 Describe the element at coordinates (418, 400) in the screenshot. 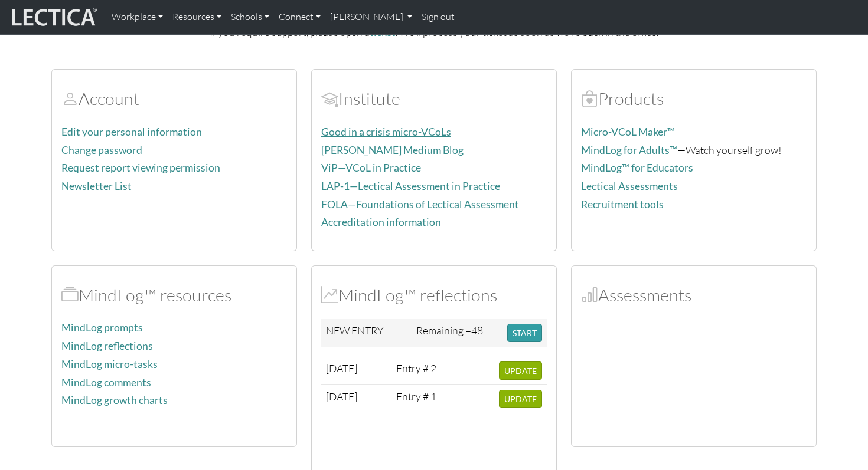

I see `td: Entry # 1` at that location.